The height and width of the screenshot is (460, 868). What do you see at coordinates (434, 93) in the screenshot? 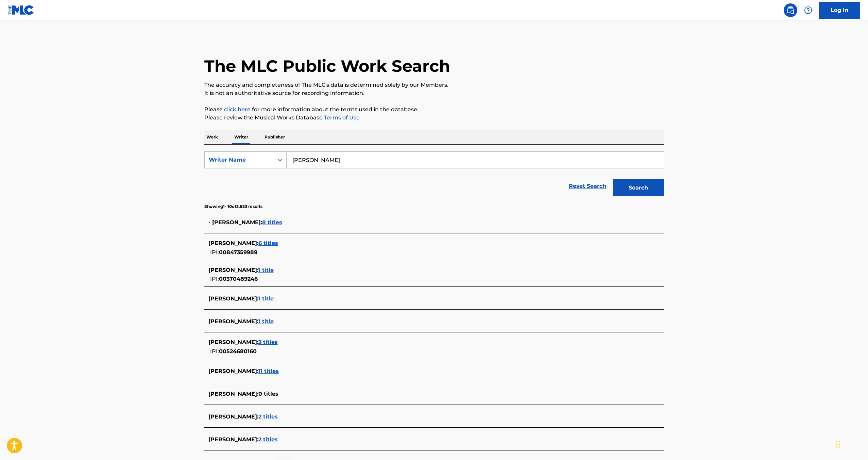
I see `p: It is not an authoritative source for recording information.` at bounding box center [434, 93].